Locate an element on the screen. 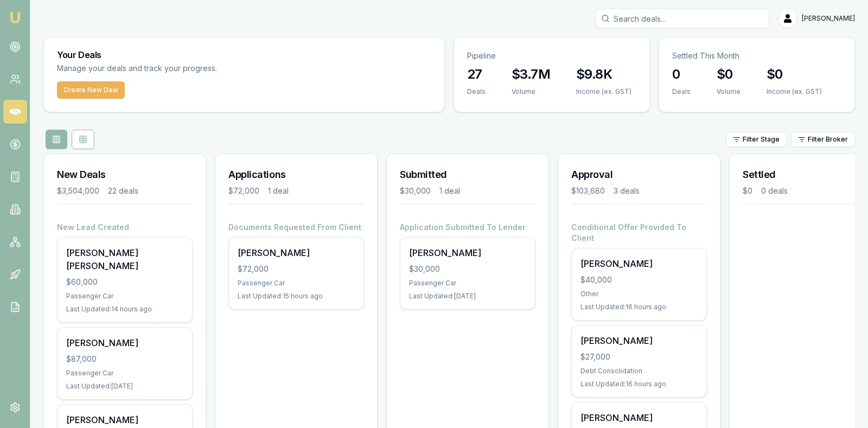 This screenshot has width=868, height=428. div: $103,680 is located at coordinates (588, 191).